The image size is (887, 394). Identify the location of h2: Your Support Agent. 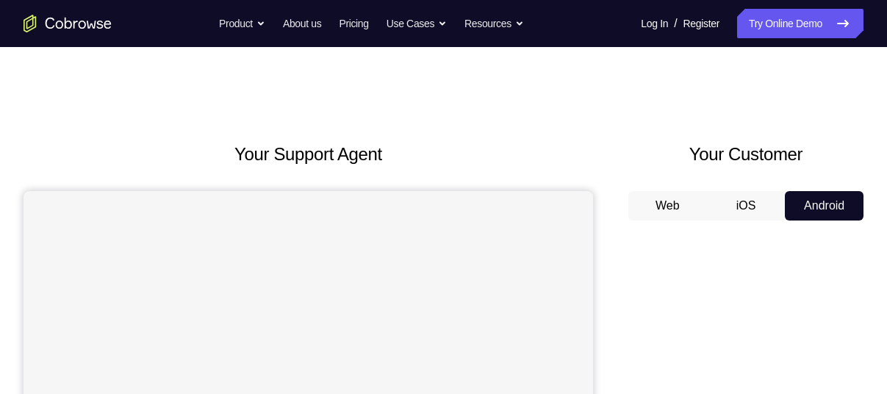
(308, 154).